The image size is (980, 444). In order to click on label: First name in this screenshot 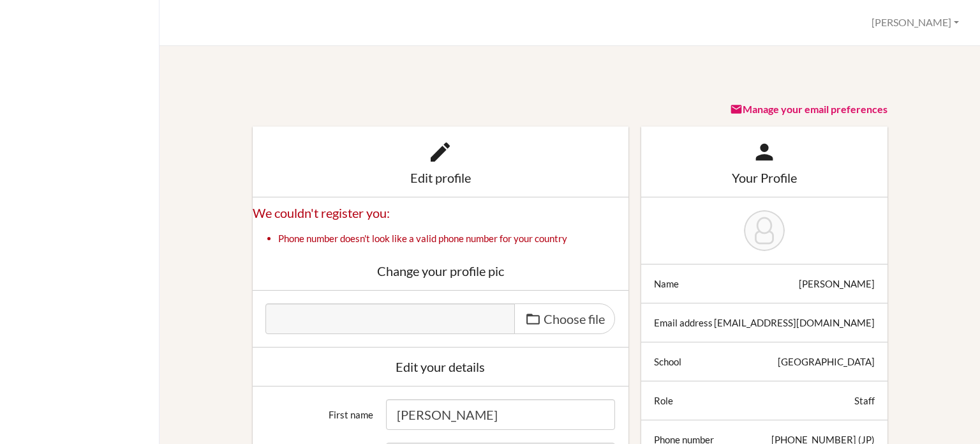, I will do `click(319, 410)`.